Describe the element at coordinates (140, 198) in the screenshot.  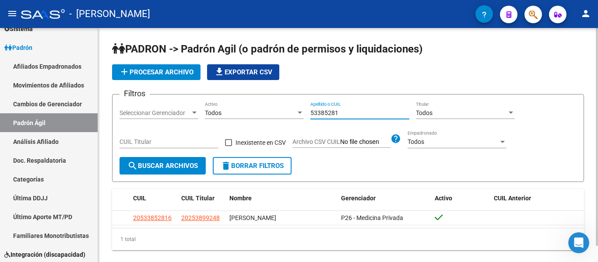
I see `span: CUIL` at that location.